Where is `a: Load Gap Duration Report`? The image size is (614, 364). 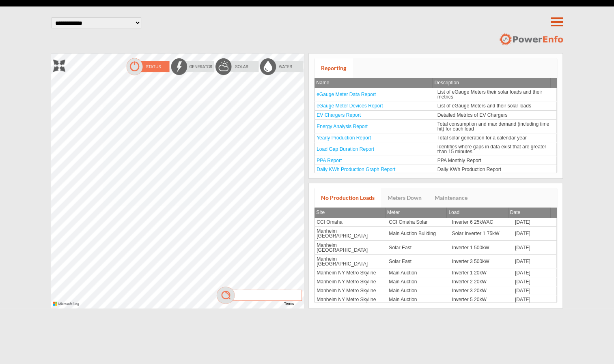
a: Load Gap Duration Report is located at coordinates (346, 149).